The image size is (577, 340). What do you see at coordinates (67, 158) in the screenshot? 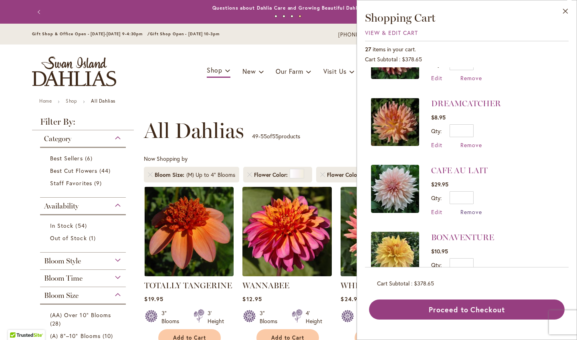
I see `span: Best Sellers` at bounding box center [67, 158].